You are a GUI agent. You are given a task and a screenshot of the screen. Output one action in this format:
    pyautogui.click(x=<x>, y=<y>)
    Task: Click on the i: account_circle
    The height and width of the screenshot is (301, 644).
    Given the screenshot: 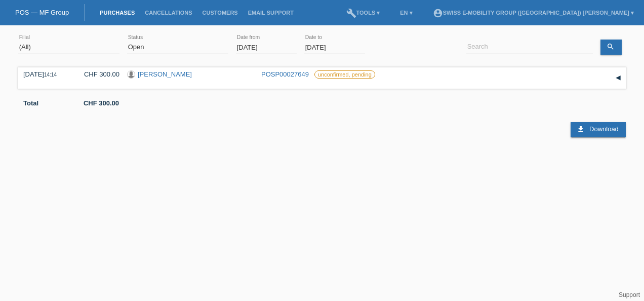 What is the action you would take?
    pyautogui.click(x=438, y=13)
    